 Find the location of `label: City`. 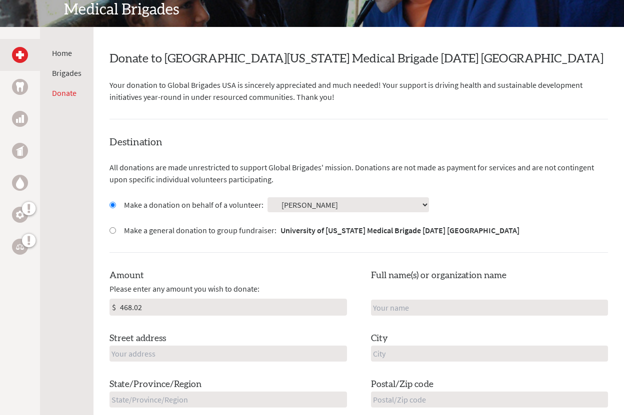

label: City is located at coordinates (379, 339).